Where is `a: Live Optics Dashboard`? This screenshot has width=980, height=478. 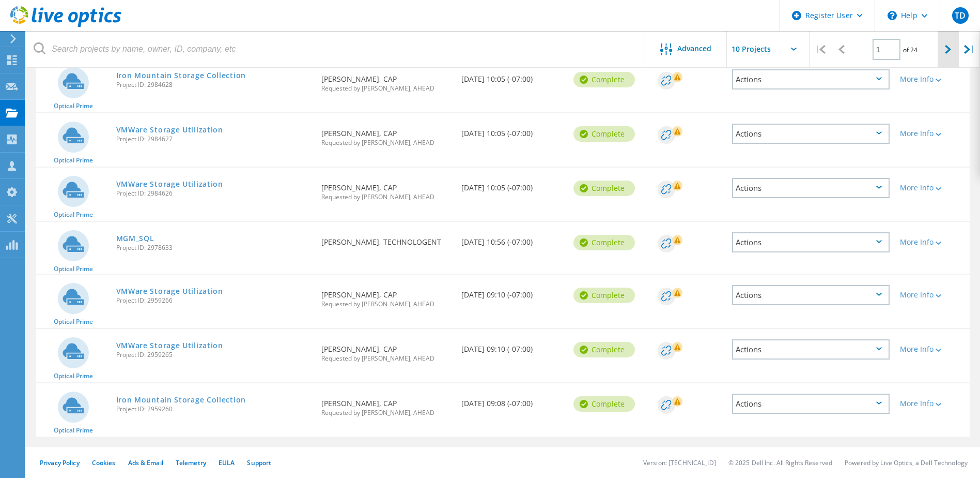 a: Live Optics Dashboard is located at coordinates (65, 25).